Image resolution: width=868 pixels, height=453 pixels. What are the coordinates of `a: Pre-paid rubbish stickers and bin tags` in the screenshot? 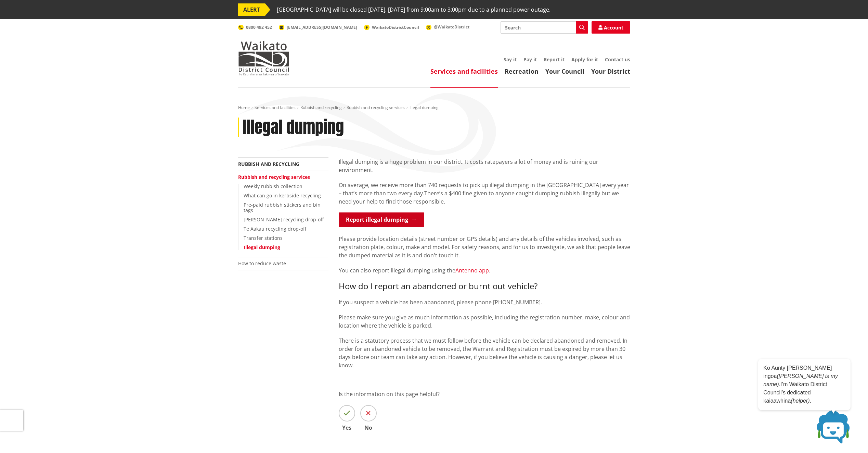 It's located at (282, 207).